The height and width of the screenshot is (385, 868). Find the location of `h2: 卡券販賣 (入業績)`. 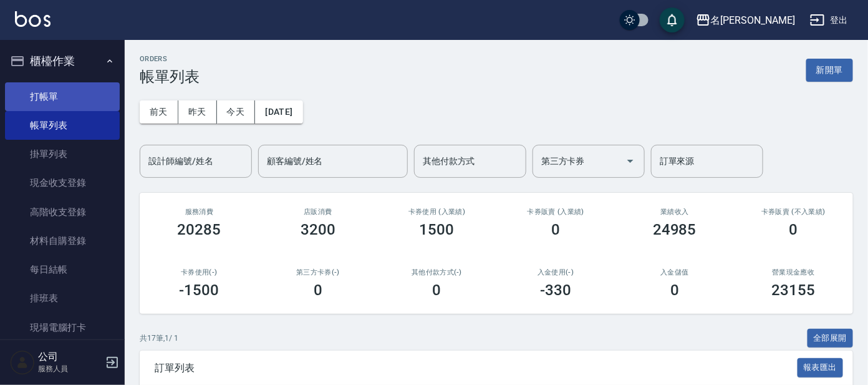

h2: 卡券販賣 (入業績) is located at coordinates (556, 212).